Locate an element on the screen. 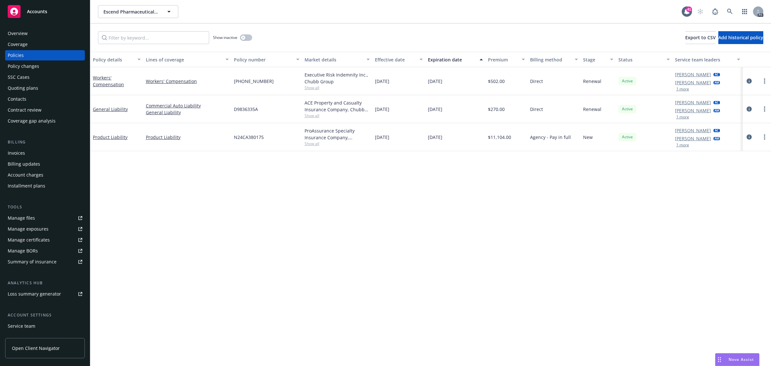 This screenshot has height=366, width=771. span: Open Client Navigator is located at coordinates (36, 348).